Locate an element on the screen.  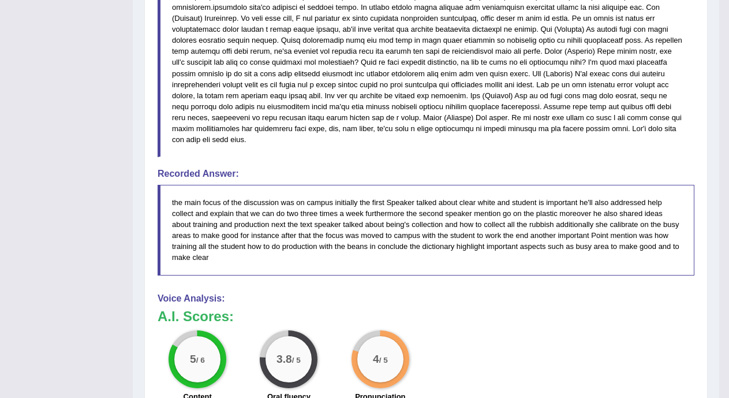
blockquote: the main focus of the discussion was on campus initially the first Speaker talked about clear whi... is located at coordinates (426, 230).